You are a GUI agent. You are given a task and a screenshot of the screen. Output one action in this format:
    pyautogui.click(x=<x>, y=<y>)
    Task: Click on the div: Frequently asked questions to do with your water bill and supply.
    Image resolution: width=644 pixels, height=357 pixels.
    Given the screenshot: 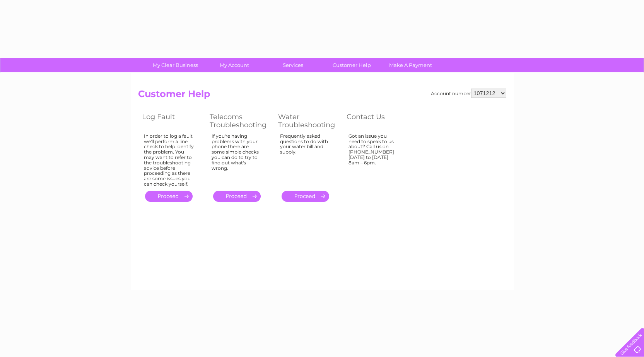 What is the action you would take?
    pyautogui.click(x=306, y=159)
    